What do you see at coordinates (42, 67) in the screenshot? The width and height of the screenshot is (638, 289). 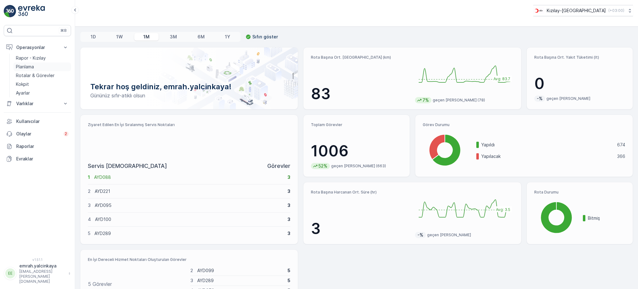 I see `a: Planlama` at bounding box center [42, 67].